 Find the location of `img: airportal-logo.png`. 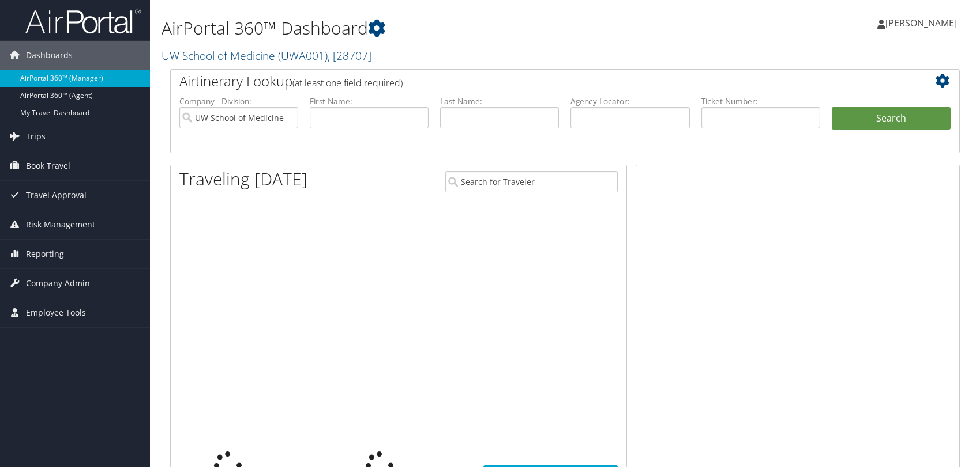

img: airportal-logo.png is located at coordinates (83, 20).